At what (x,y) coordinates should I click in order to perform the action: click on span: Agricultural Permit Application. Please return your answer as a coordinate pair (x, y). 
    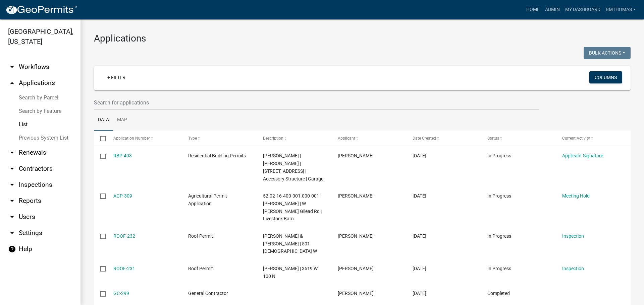
    Looking at the image, I should click on (208, 200).